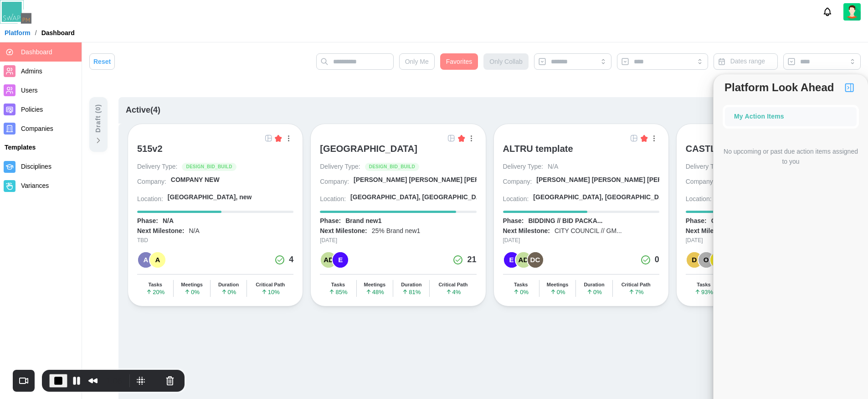 Image resolution: width=868 pixels, height=399 pixels. Describe the element at coordinates (704, 292) in the screenshot. I see `span: 93 %` at that location.